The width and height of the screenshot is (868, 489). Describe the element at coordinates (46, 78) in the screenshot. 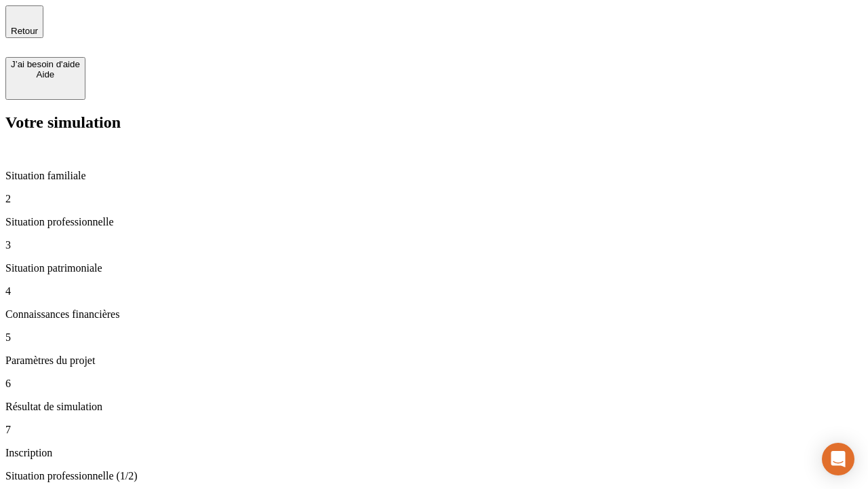

I see `button: J’ai besoin d'aideAide` at that location.